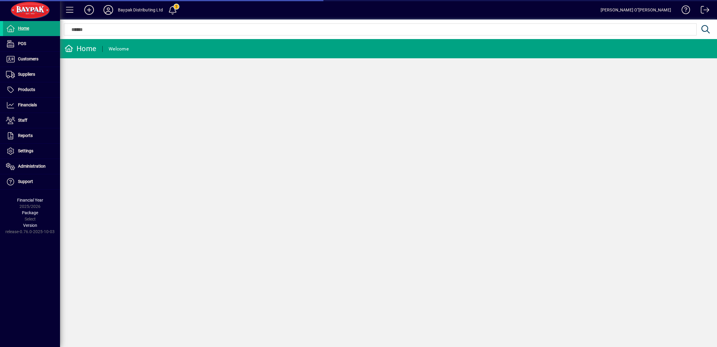 The height and width of the screenshot is (347, 717). Describe the element at coordinates (80, 49) in the screenshot. I see `div: Home` at that location.